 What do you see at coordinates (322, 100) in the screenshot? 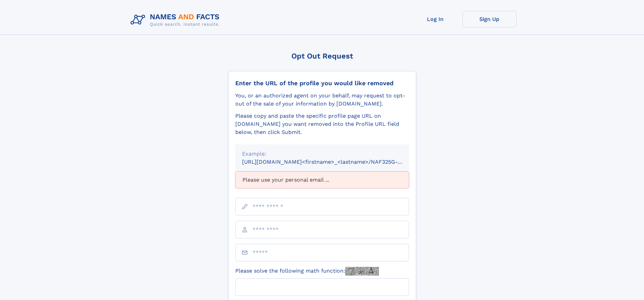
I see `div: You, or an authorized agent on your behalf, may request to opt-out of the sale of your informatio...` at bounding box center [322, 100].